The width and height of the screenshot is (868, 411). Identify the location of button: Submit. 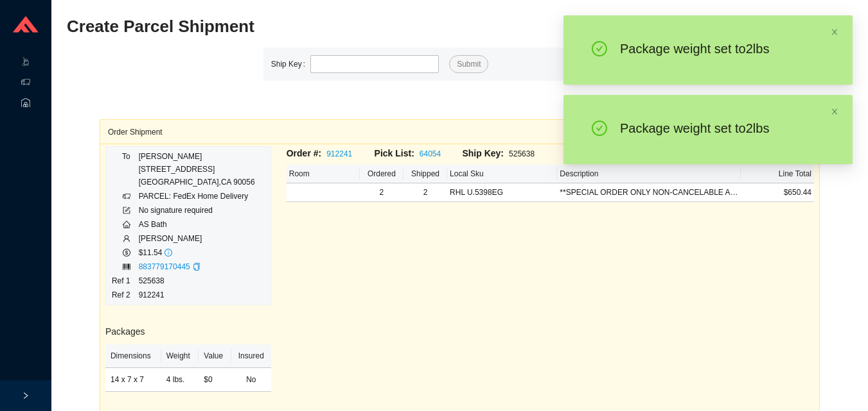
(469, 64).